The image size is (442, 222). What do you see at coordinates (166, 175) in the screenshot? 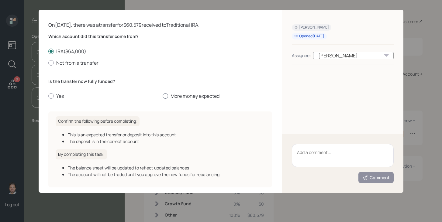
I see `div: The account will not be traded until you approve the new funds for rebalancing` at bounding box center [166, 175].